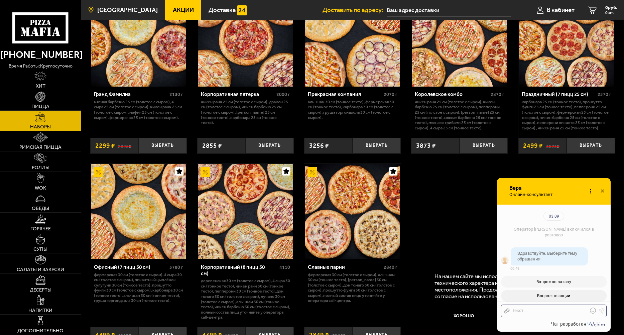 The width and height of the screenshot is (624, 335). What do you see at coordinates (559, 94) in the screenshot?
I see `div: Праздничный (7 пицц 25 см)` at bounding box center [559, 94].